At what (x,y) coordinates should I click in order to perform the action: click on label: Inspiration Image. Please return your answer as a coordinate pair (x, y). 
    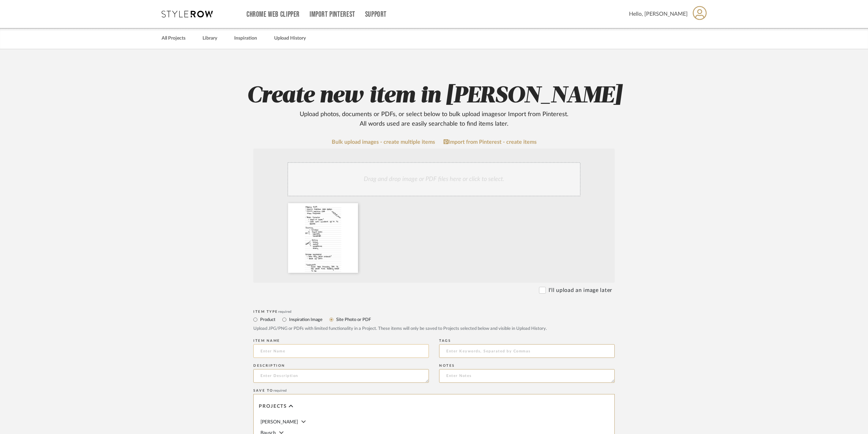
    Looking at the image, I should click on (306, 320).